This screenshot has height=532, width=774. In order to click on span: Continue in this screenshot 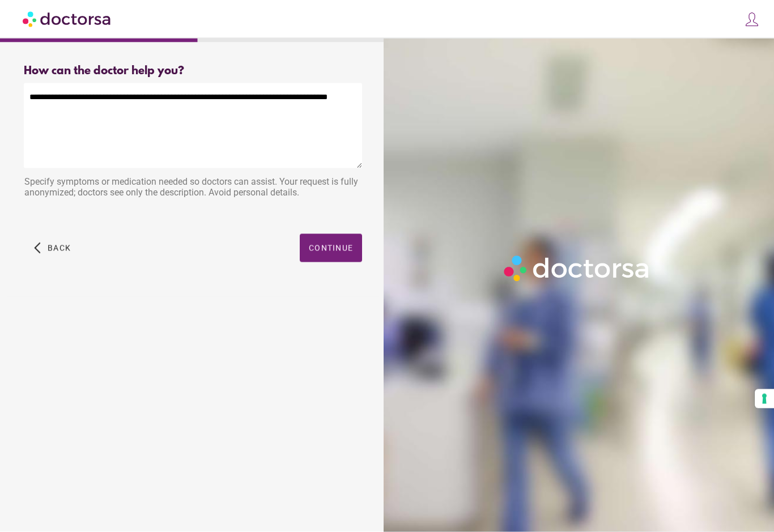, I will do `click(331, 248)`.